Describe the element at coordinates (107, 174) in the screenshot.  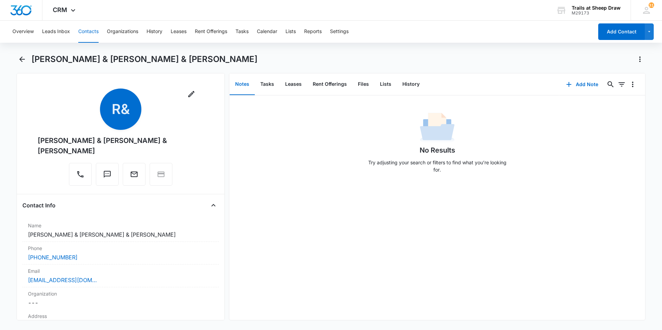
I see `button: Text` at that location.